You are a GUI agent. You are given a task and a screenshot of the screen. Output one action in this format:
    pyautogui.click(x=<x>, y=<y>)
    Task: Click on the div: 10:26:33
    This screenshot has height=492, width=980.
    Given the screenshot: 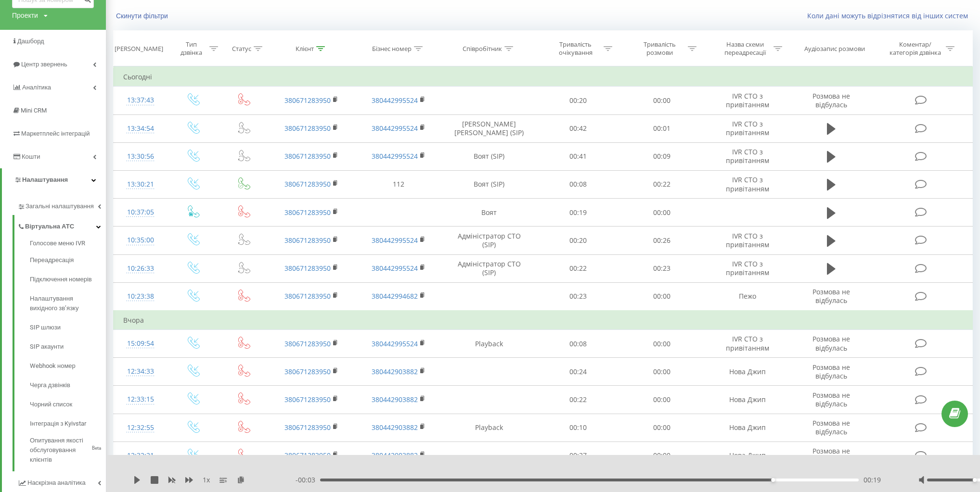 What is the action you would take?
    pyautogui.click(x=140, y=269)
    